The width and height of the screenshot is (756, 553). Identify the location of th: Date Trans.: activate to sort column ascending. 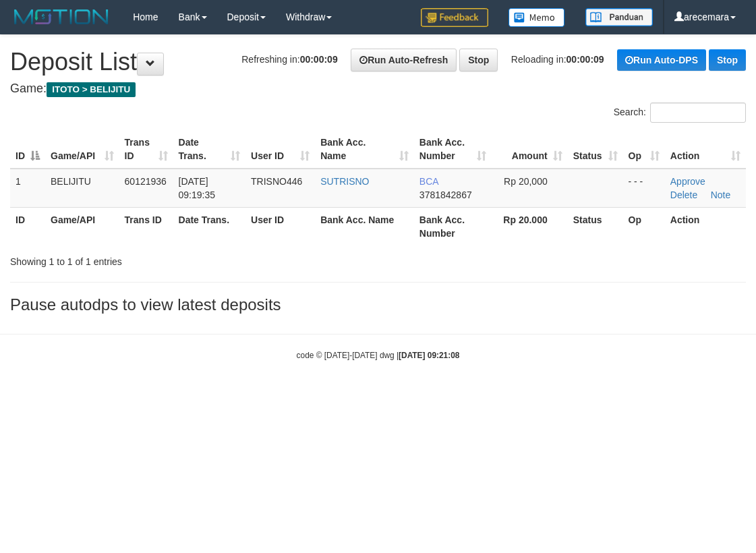
(209, 150).